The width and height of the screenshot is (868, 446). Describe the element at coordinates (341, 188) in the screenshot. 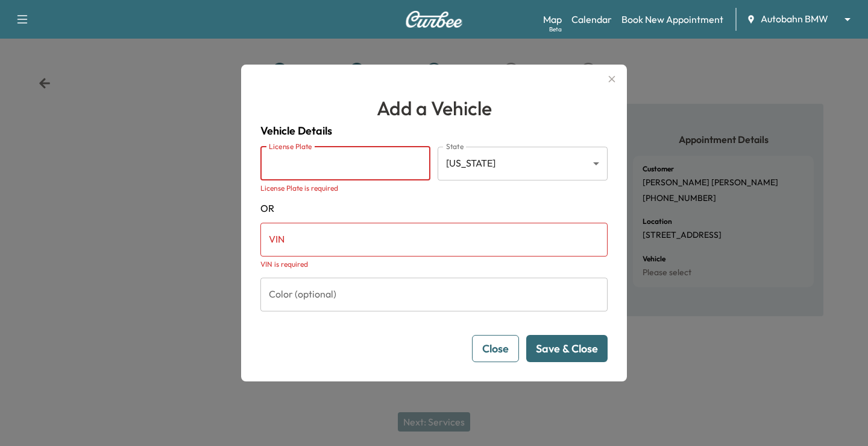

I see `p: License Plate is required` at that location.